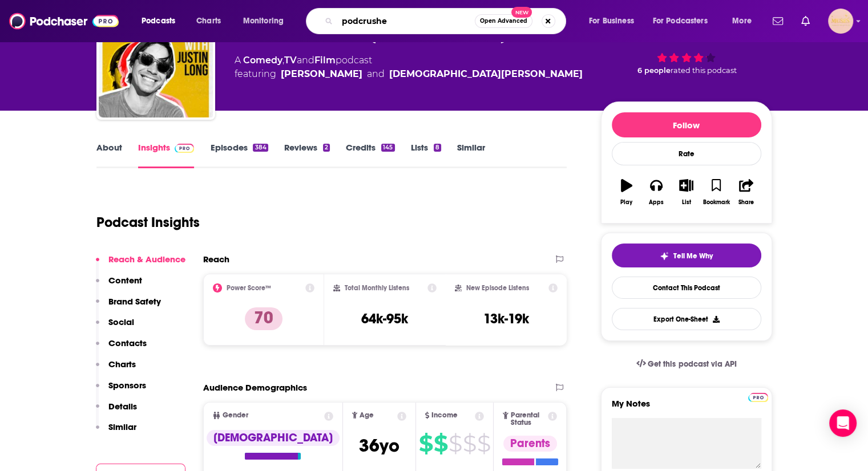 The image size is (868, 471). What do you see at coordinates (758, 397) in the screenshot?
I see `a: Pro website` at bounding box center [758, 397].